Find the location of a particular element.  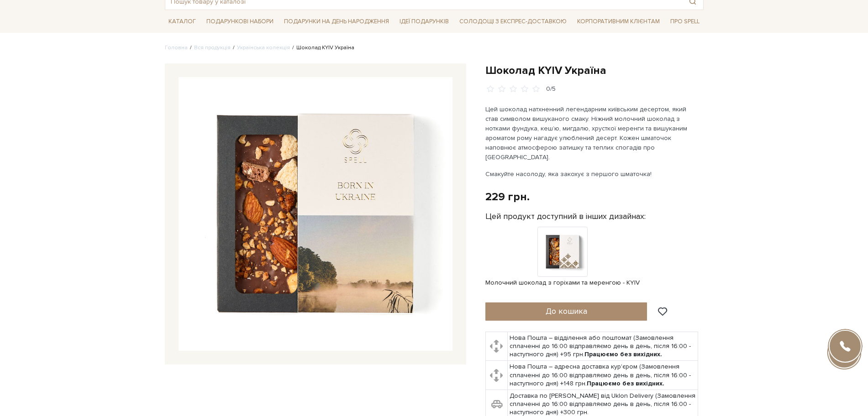

img: Шоколад KYIV Україна is located at coordinates (315, 214).